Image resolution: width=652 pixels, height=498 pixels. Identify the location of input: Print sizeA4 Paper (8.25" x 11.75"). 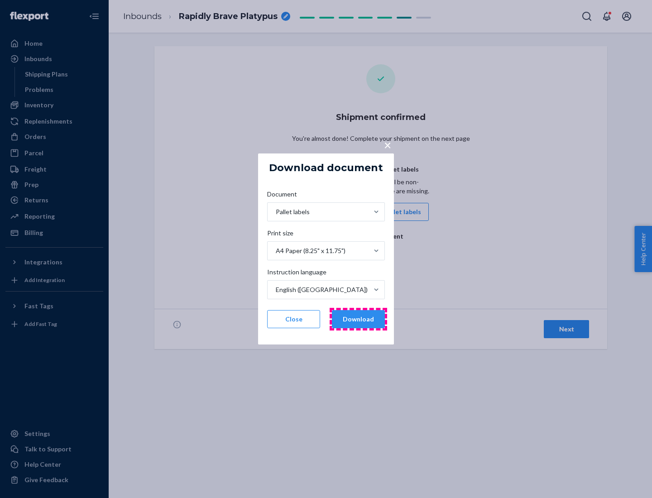
(275, 251).